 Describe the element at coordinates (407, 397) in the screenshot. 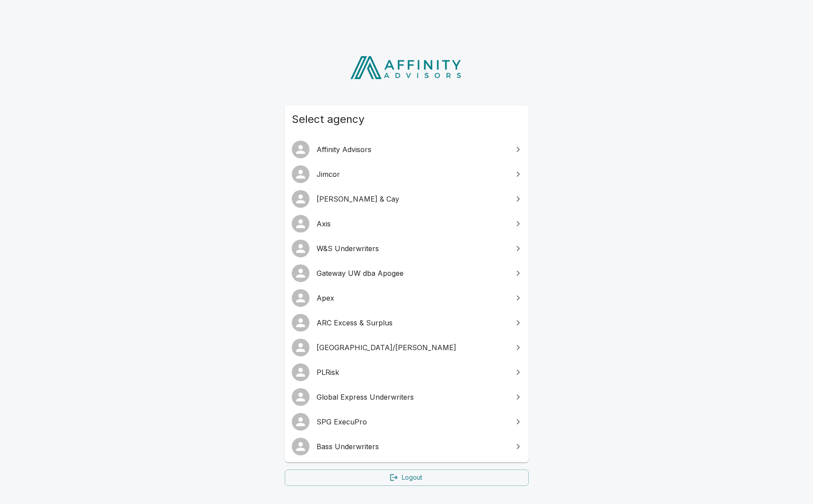

I see `a: Global Express Underwriters` at that location.